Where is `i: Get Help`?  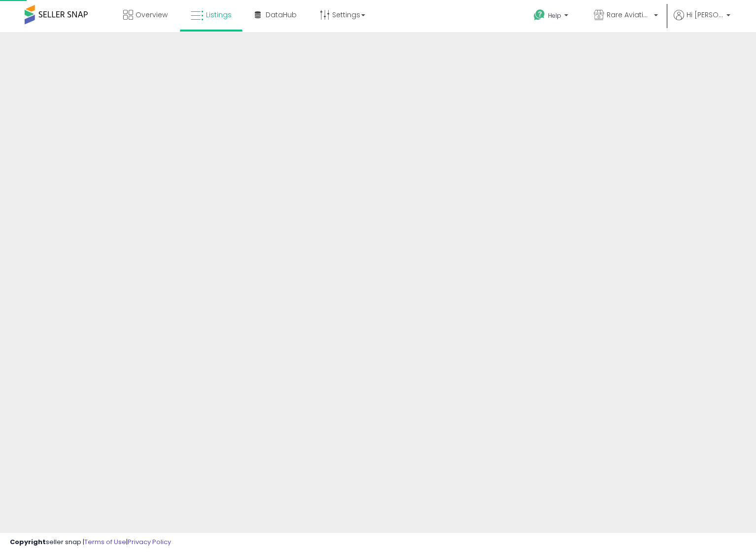 i: Get Help is located at coordinates (540, 15).